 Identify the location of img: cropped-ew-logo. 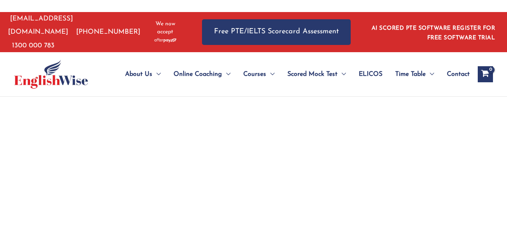
(51, 74).